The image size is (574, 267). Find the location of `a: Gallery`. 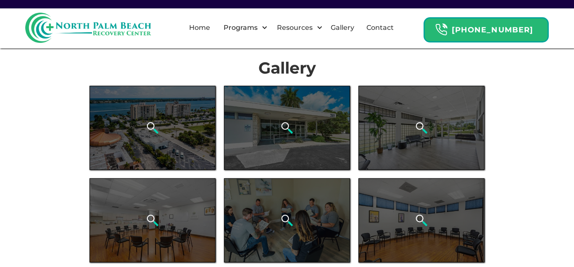

a: Gallery is located at coordinates (342, 28).